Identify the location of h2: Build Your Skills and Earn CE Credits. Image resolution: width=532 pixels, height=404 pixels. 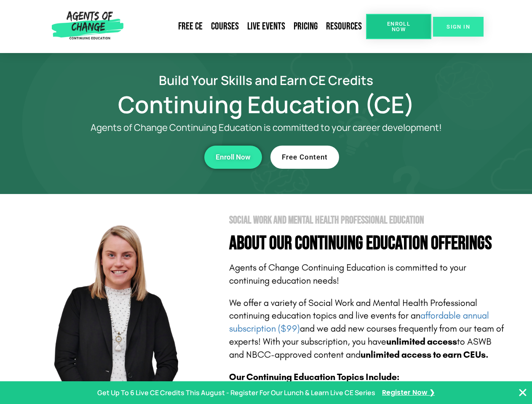
(266, 80).